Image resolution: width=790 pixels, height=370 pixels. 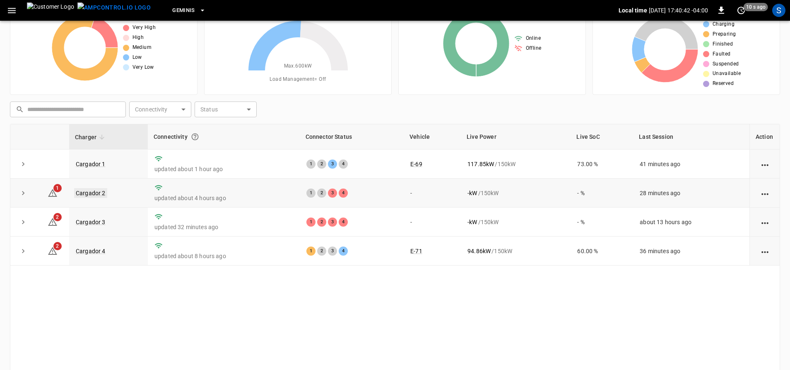 I want to click on td: 73.00 %, so click(x=602, y=164).